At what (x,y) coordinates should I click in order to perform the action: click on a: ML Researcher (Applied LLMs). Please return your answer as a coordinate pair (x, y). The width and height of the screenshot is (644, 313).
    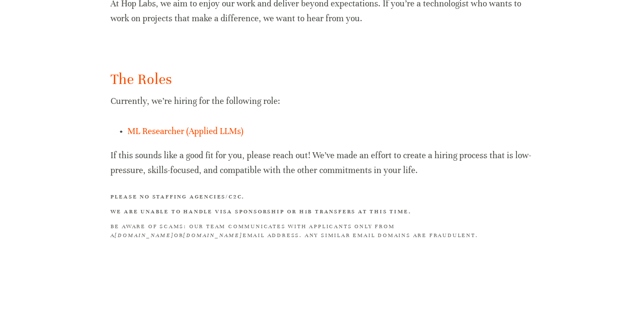
    Looking at the image, I should click on (186, 131).